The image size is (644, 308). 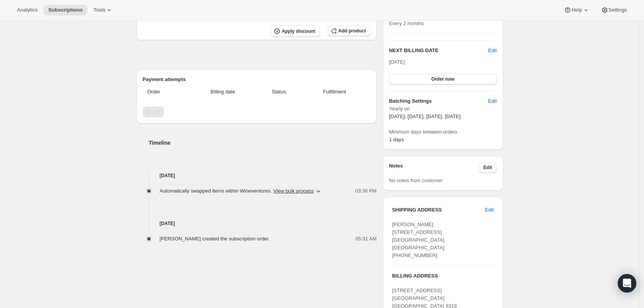 What do you see at coordinates (222, 92) in the screenshot?
I see `span: Billing date` at bounding box center [222, 92].